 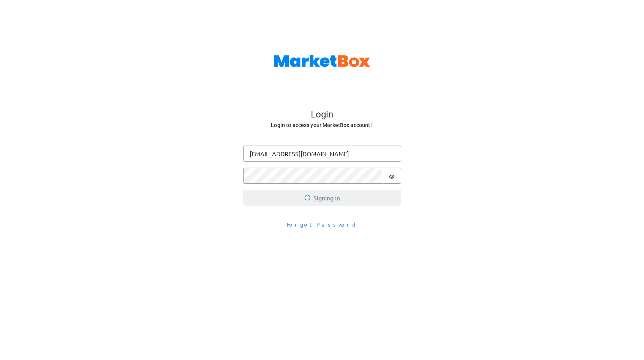 What do you see at coordinates (322, 154) in the screenshot?
I see `input: Enter your email` at bounding box center [322, 154].